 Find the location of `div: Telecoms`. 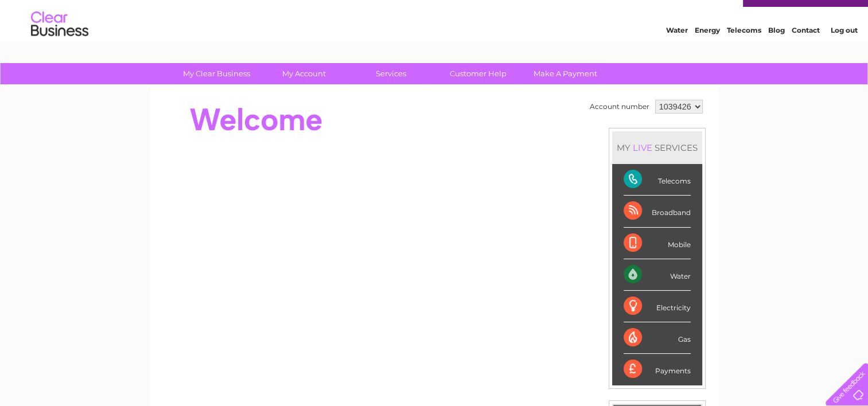

div: Telecoms is located at coordinates (657, 180).